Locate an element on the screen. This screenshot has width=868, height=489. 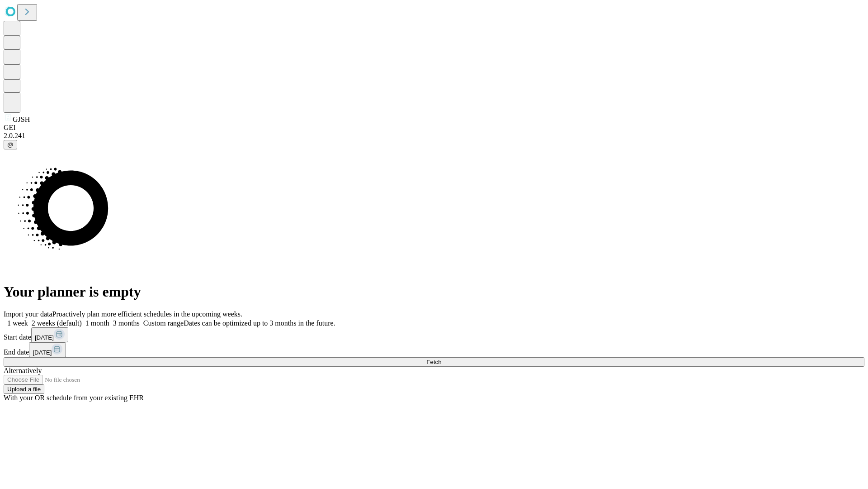
span: GJSH is located at coordinates (21, 119).